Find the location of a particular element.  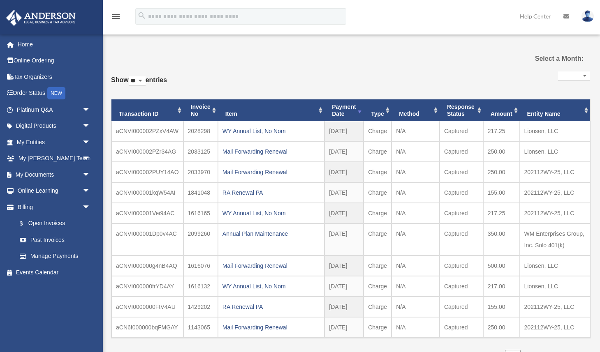

a: My Documentsarrow_drop_down is located at coordinates (54, 175).